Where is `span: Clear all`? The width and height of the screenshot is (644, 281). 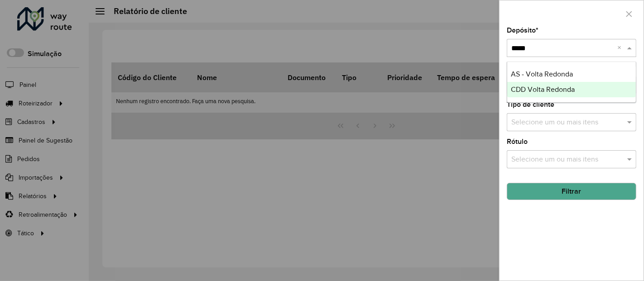 span: Clear all is located at coordinates (621, 48).